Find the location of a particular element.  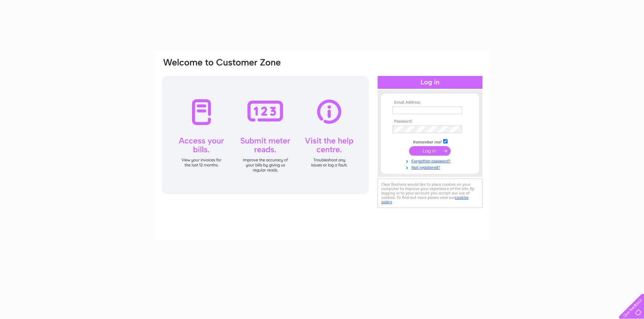

div: Clear Business would like to place cookies on your computer to improve your experience of the sit... is located at coordinates (430, 193).